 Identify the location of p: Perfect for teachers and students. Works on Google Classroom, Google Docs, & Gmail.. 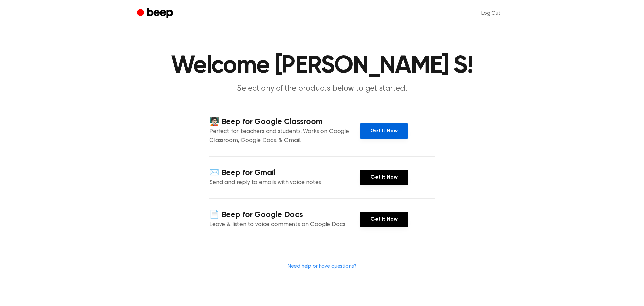
(284, 136).